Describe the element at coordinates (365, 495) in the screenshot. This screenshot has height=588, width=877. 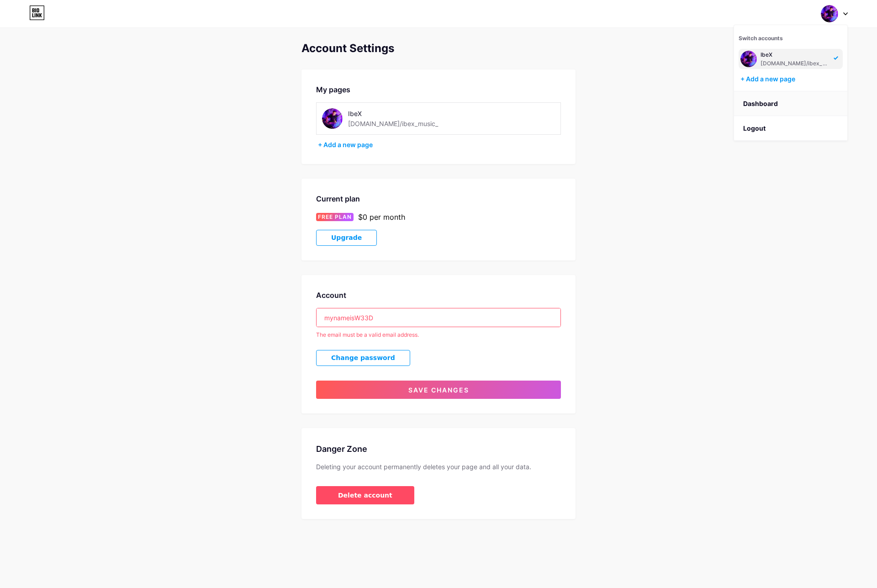
I see `span: Delete account` at that location.